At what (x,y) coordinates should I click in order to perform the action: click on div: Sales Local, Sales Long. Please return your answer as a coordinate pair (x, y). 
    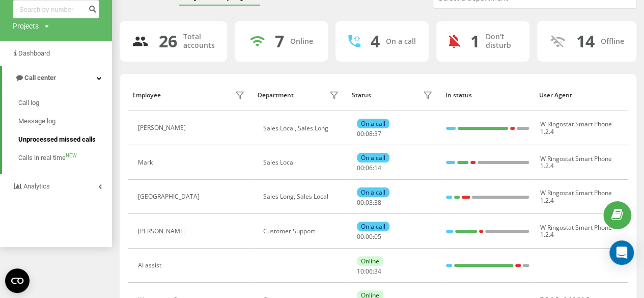
    Looking at the image, I should click on (302, 128).